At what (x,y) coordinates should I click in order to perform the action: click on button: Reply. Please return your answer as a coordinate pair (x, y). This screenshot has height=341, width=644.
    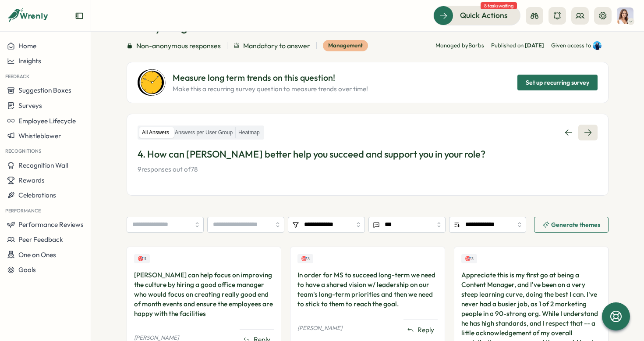
    Looking at the image, I should click on (421, 330).